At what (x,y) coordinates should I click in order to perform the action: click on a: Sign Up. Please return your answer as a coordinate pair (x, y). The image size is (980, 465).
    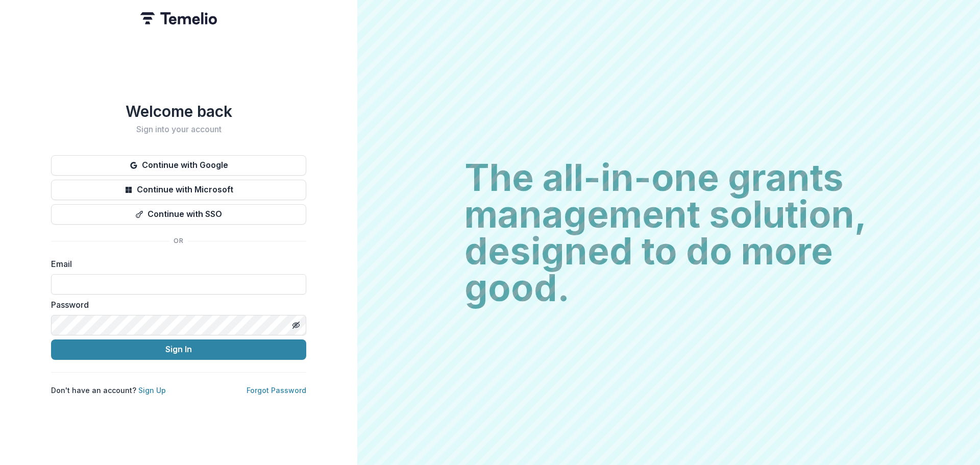
    Looking at the image, I should click on (152, 390).